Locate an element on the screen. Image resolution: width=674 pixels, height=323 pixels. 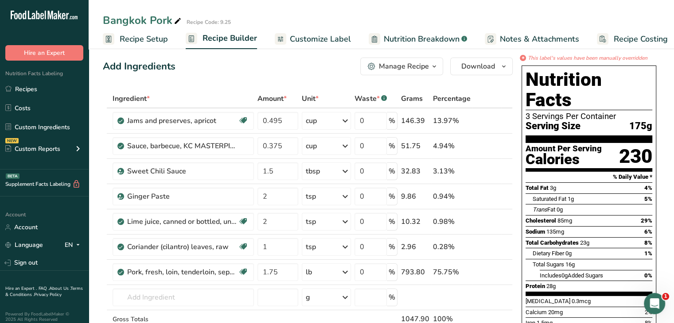
a: Hire an Expert . is located at coordinates (21, 289).